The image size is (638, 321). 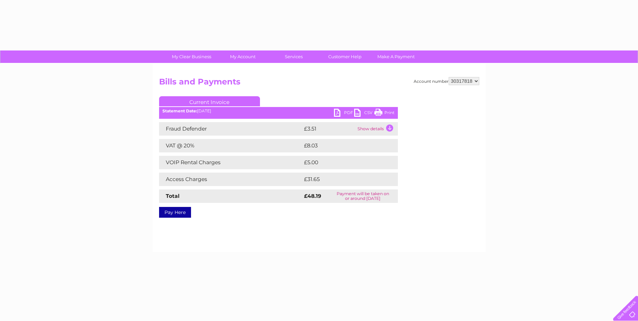 What do you see at coordinates (343, 179) in the screenshot?
I see `td: £31.65` at bounding box center [343, 179].